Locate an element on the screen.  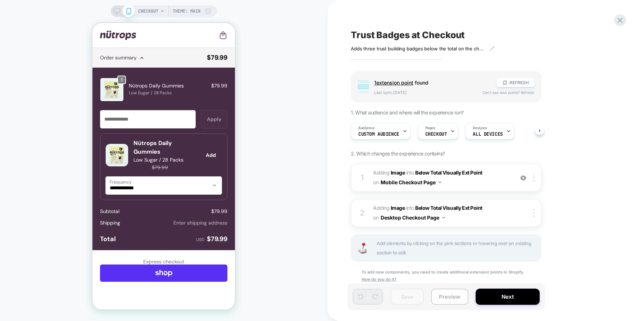
span: Pages is located at coordinates (431, 128).